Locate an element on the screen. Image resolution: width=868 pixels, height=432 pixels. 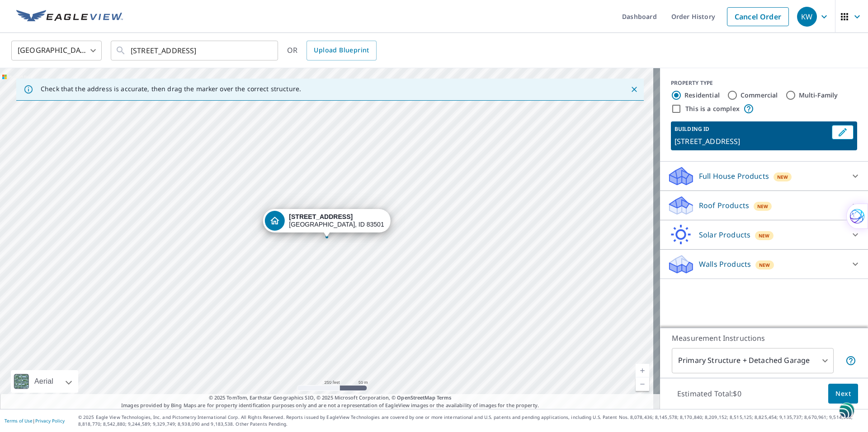
p: Estimated Total: $0 is located at coordinates (709, 394).